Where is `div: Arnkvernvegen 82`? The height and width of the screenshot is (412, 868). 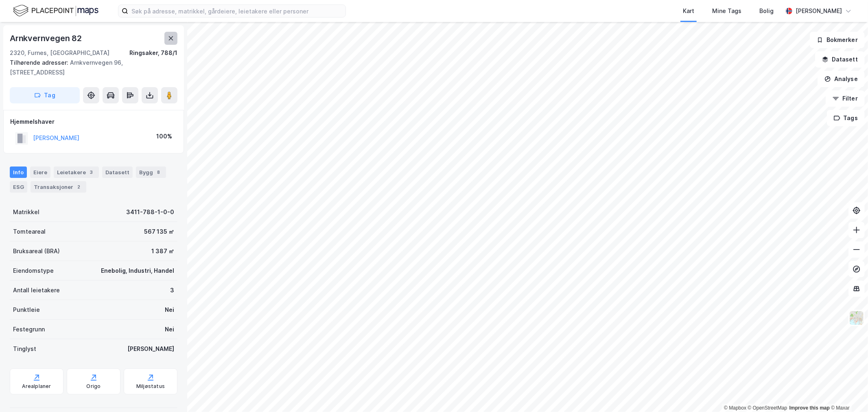
div: Arnkvernvegen 82 is located at coordinates (46, 38).